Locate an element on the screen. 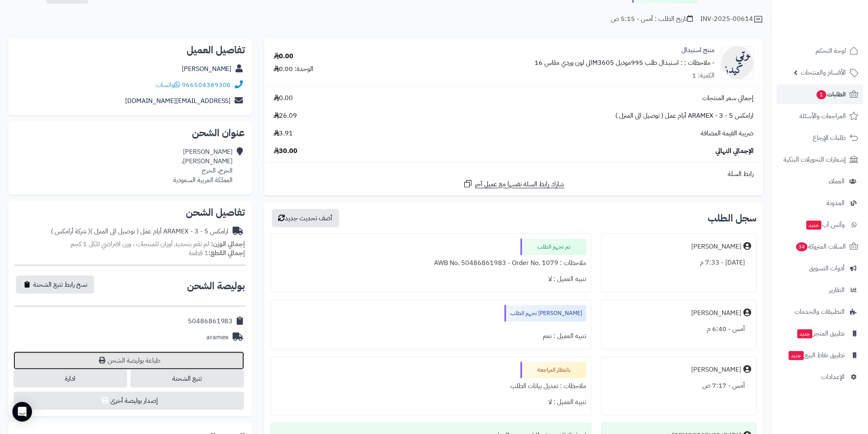  span: الإجمالي النهائي is located at coordinates (734, 151).